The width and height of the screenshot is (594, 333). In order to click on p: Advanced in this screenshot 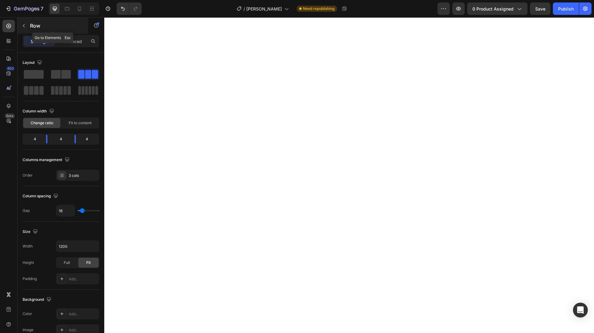, I will do `click(72, 41)`.